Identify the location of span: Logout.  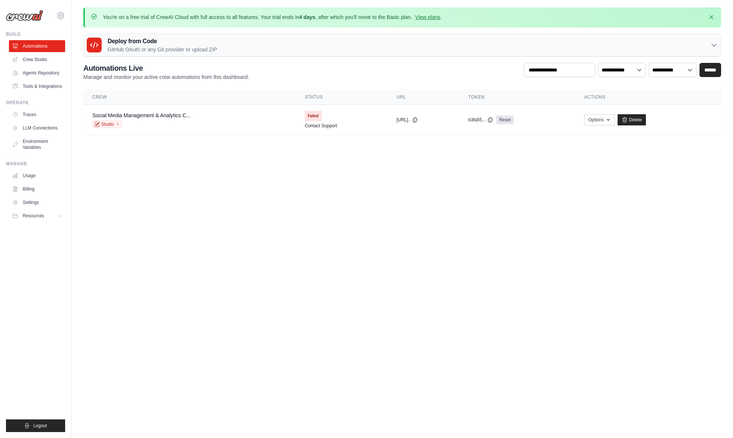
(40, 426).